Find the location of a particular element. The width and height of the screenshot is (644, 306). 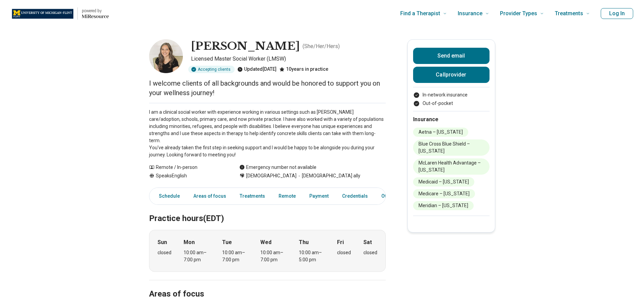

ul: Payment options is located at coordinates (451, 99).